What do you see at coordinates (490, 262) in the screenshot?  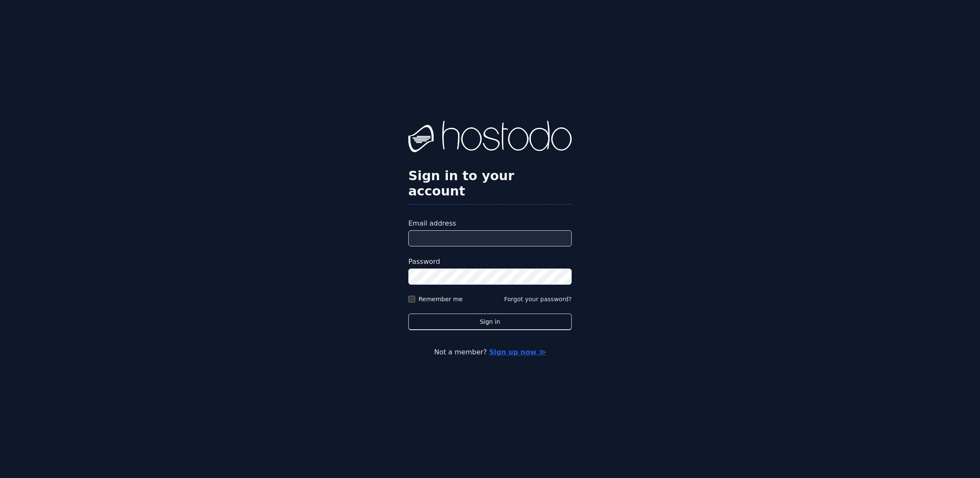 I see `label: Password` at bounding box center [490, 262].